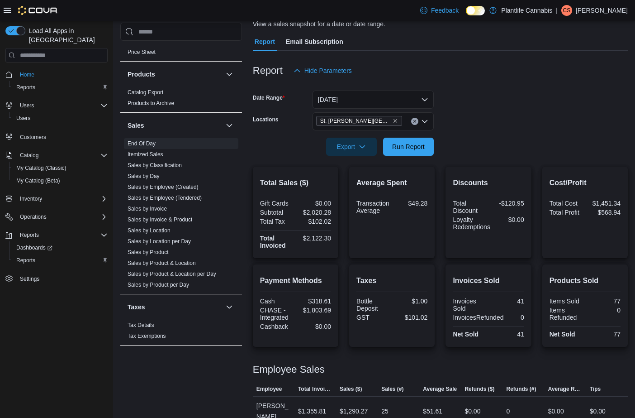  Describe the element at coordinates (385, 411) in the screenshot. I see `div: 25` at that location.